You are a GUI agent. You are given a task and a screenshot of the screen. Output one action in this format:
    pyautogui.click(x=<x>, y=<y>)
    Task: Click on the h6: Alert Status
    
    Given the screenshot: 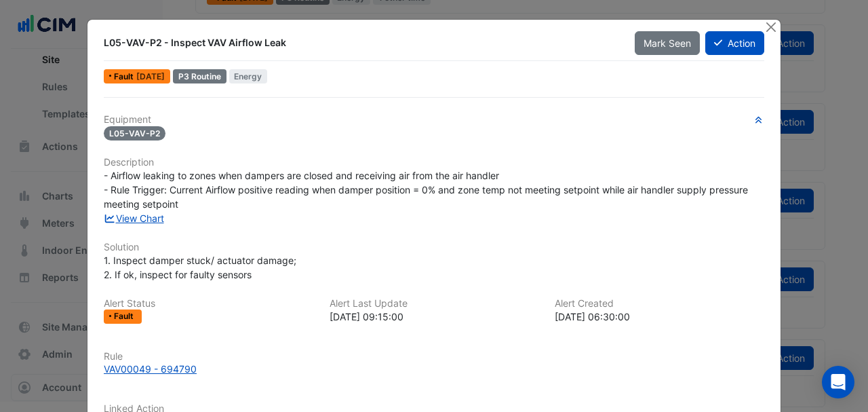 What is the action you would take?
    pyautogui.click(x=208, y=303)
    